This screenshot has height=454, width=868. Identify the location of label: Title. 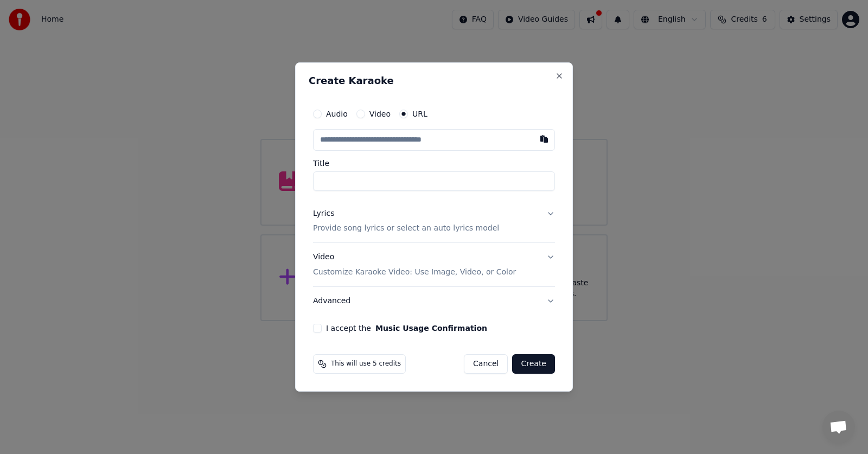
(434, 163).